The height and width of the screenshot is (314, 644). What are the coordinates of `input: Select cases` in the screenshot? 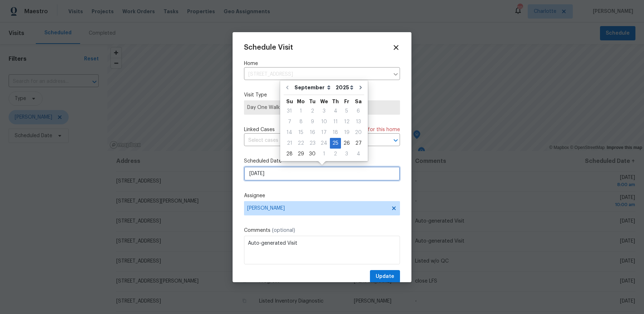 It's located at (312, 140).